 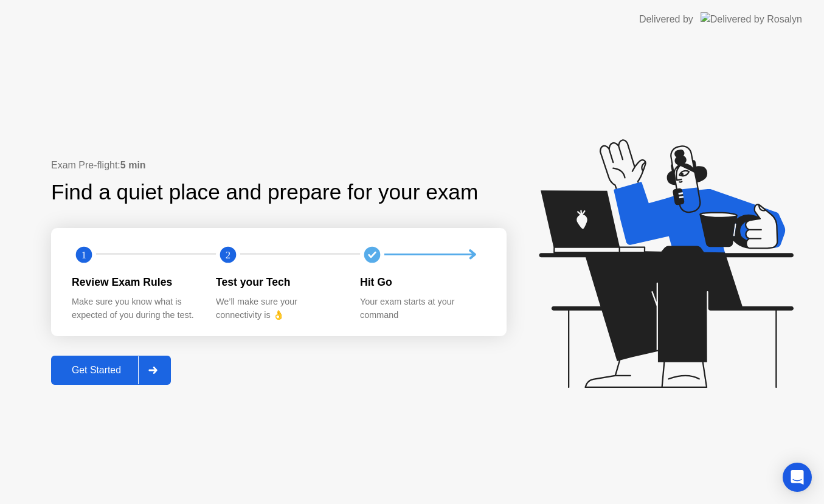 What do you see at coordinates (134, 308) in the screenshot?
I see `div: Make sure you know what is expected of you during the test.` at bounding box center [134, 308].